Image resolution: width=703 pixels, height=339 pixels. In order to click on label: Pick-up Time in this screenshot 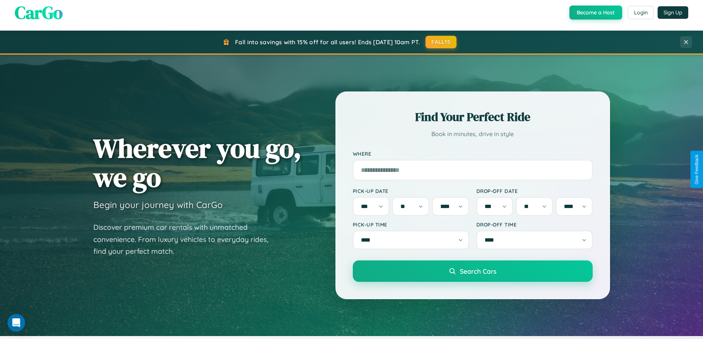, I will do `click(411, 224)`.